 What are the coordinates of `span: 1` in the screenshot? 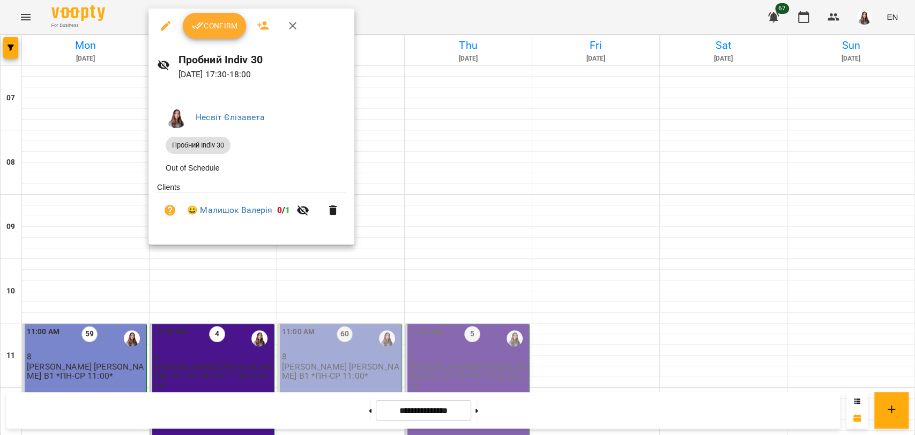 It's located at (287, 210).